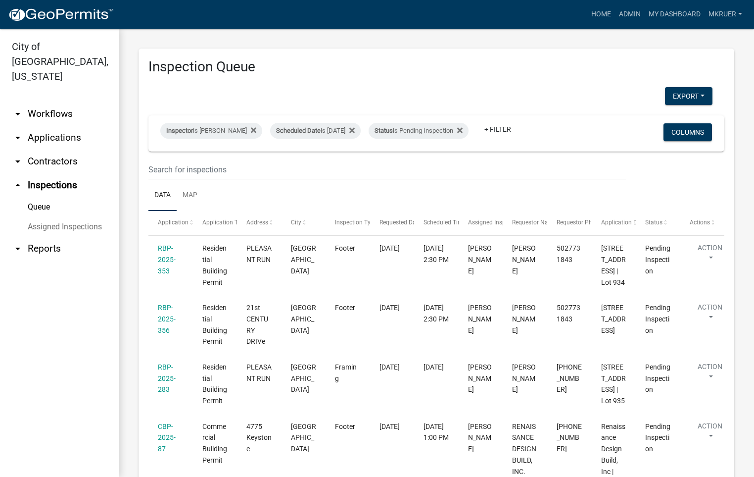 This screenshot has width=754, height=477. I want to click on datatable-header-cell: Requestor Phone, so click(570, 223).